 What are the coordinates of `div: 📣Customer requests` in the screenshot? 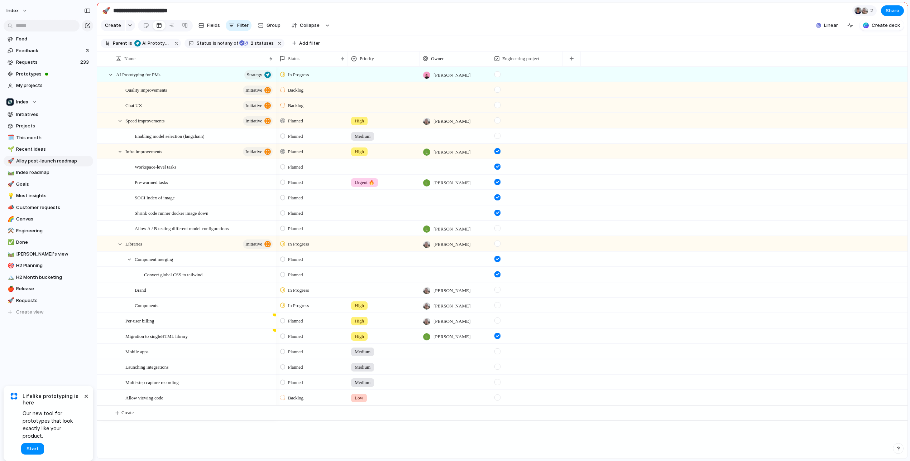 It's located at (48, 208).